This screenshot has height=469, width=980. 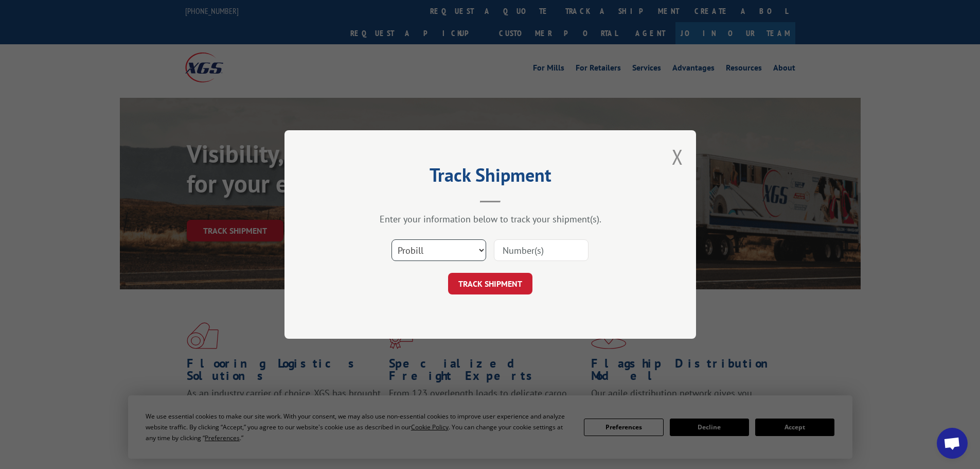 What do you see at coordinates (490, 284) in the screenshot?
I see `button: TRACK SHIPMENT` at bounding box center [490, 284].